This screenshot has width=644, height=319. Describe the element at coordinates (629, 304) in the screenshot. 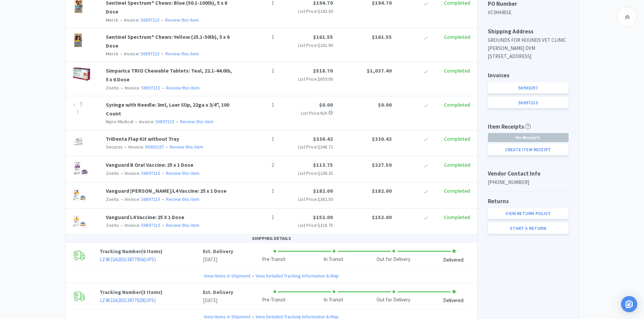

I see `div: Open Intercom Messenger` at that location.